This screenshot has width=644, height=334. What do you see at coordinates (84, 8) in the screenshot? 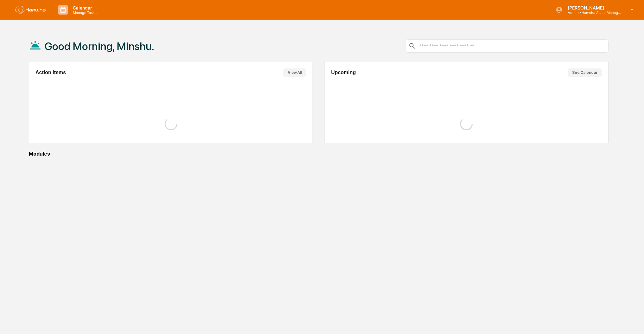
I see `p: Calendar` at bounding box center [84, 8].